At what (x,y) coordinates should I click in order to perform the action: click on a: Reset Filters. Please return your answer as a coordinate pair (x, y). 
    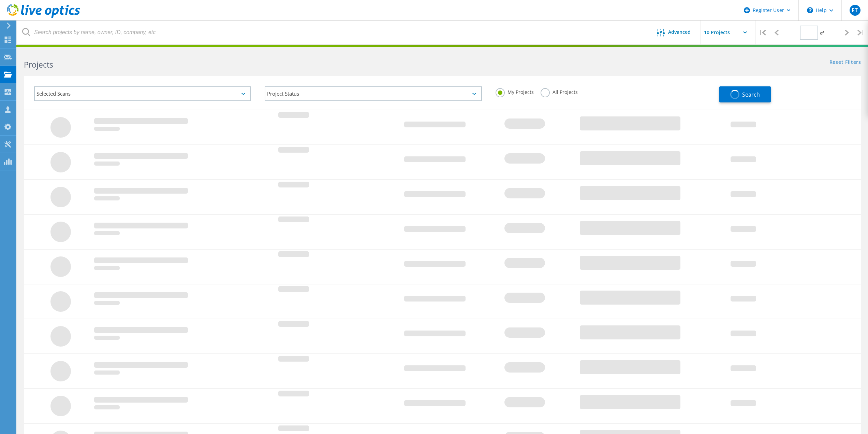
    Looking at the image, I should click on (846, 62).